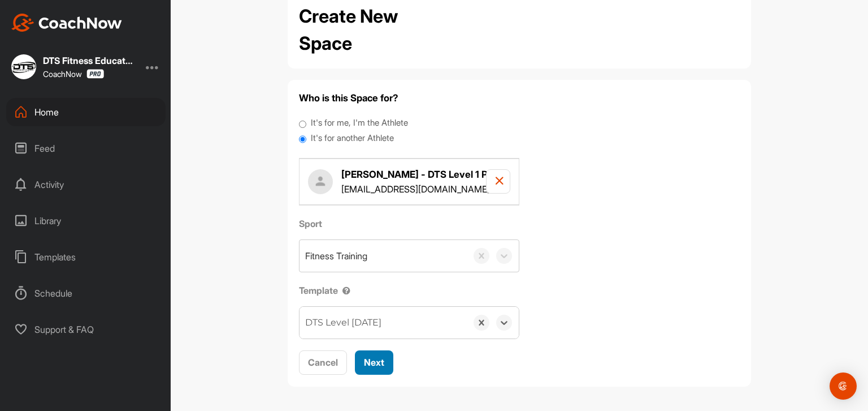 This screenshot has height=411, width=868. I want to click on div: Open Intercom Messenger, so click(844, 386).